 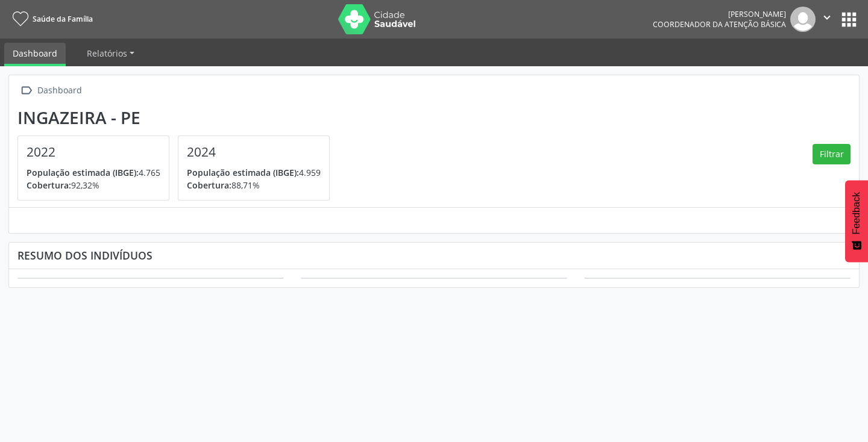 What do you see at coordinates (831, 154) in the screenshot?
I see `button: Filtrar` at bounding box center [831, 154].